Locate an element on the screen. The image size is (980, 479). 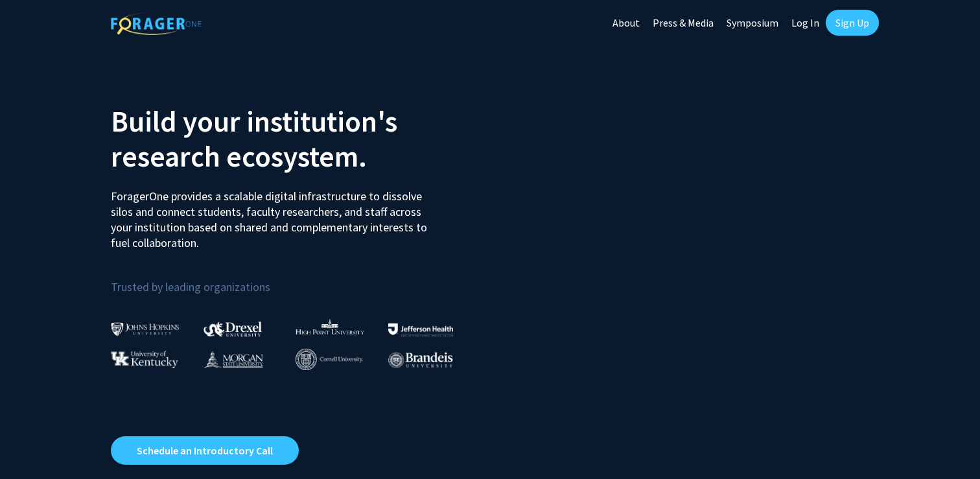
img: Morgan State University is located at coordinates (233, 359).